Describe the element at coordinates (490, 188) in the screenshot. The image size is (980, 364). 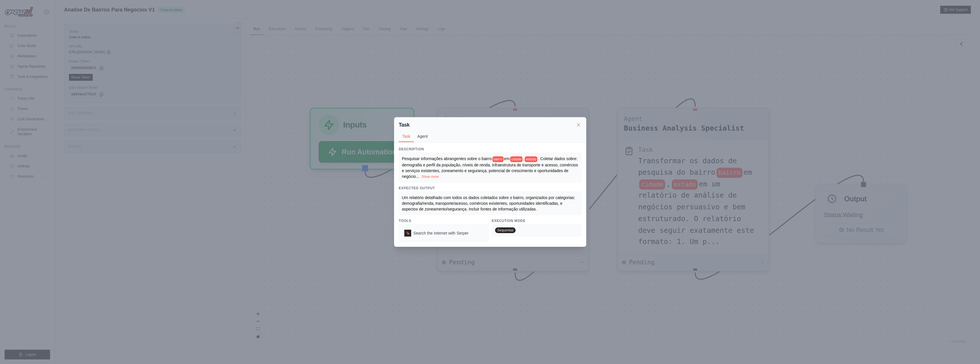
I see `h3: Expected Output` at that location.